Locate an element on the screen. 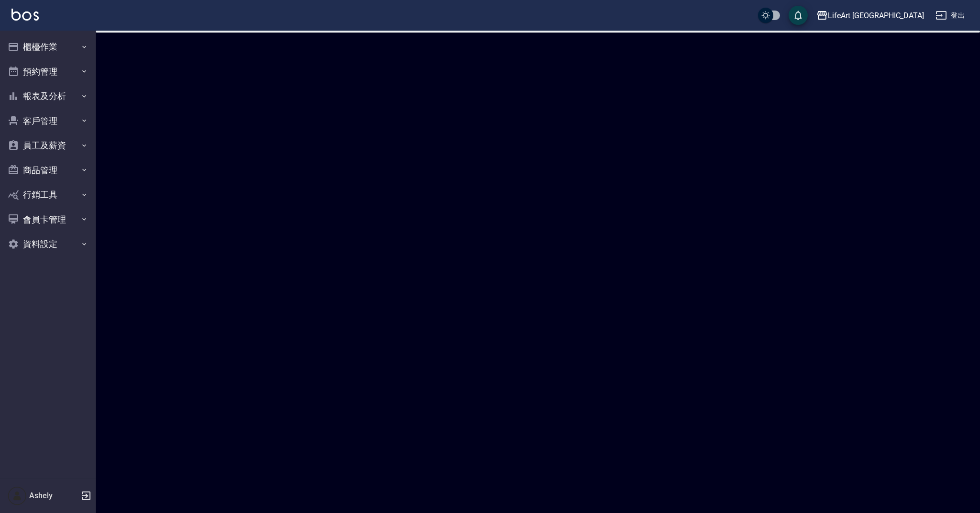 The height and width of the screenshot is (513, 980). button: 預約管理 is located at coordinates (48, 72).